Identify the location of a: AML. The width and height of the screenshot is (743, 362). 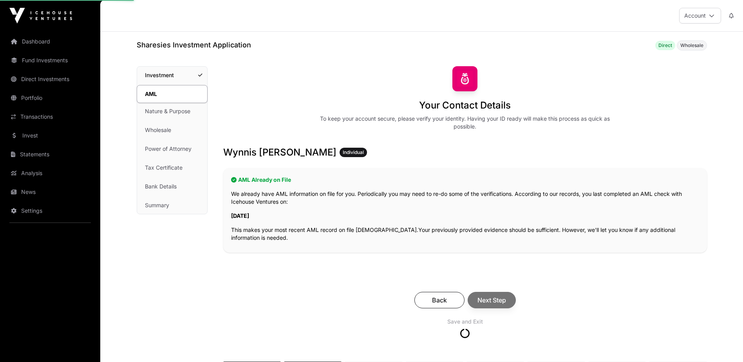
(172, 94).